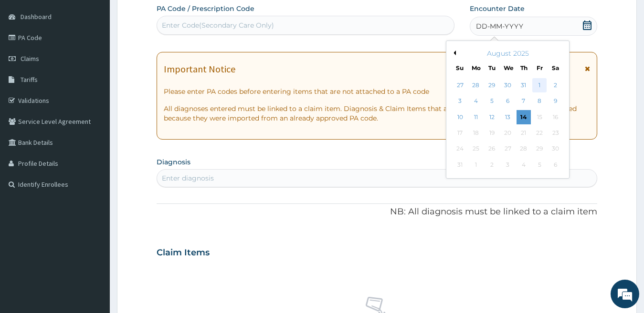  Describe the element at coordinates (497, 9) in the screenshot. I see `label: Encounter Date` at that location.